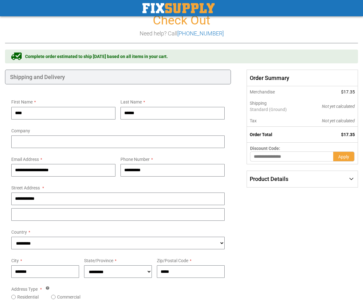  Describe the element at coordinates (21, 131) in the screenshot. I see `span: Company` at that location.